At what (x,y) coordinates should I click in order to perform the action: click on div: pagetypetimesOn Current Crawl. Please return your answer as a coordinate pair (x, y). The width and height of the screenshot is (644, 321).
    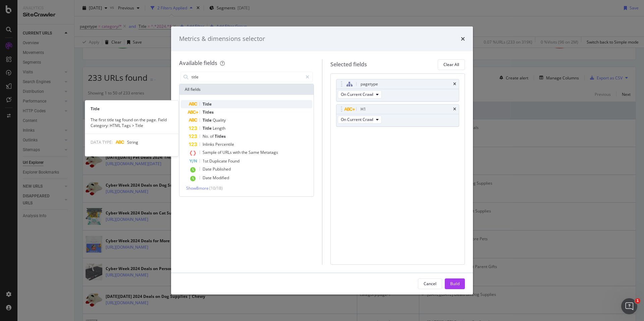
    Looking at the image, I should click on (398, 90).